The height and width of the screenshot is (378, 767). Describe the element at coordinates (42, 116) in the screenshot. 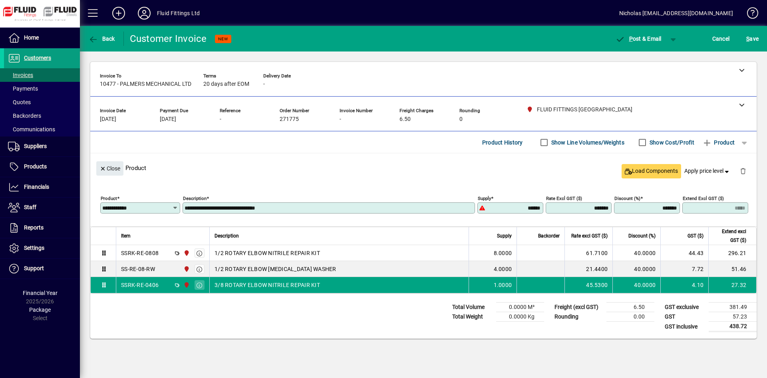

I see `a: Backorders` at that location.